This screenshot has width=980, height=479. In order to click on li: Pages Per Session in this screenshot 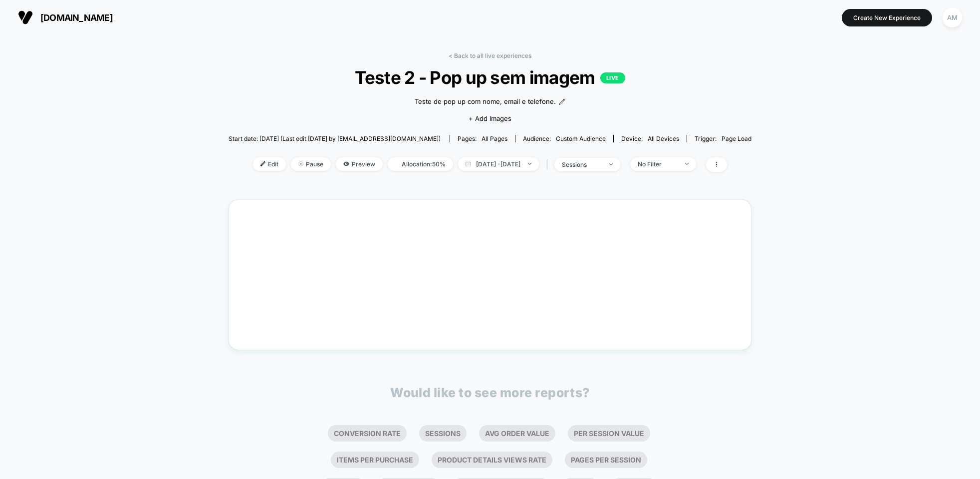, I will do `click(606, 460)`.